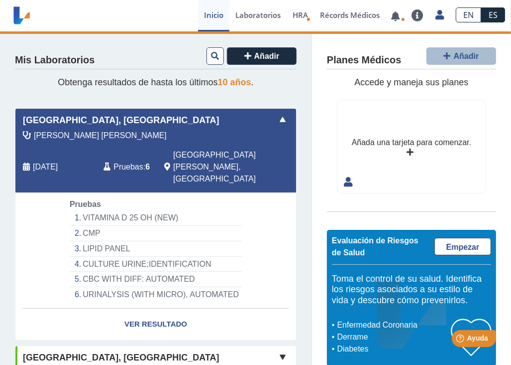 This screenshot has width=511, height=365. What do you see at coordinates (412, 289) in the screenshot?
I see `h5: Toma el control de su salud. Identifica los riesgos asociados a su estilo de vida y descubre cómo...` at bounding box center [412, 289].